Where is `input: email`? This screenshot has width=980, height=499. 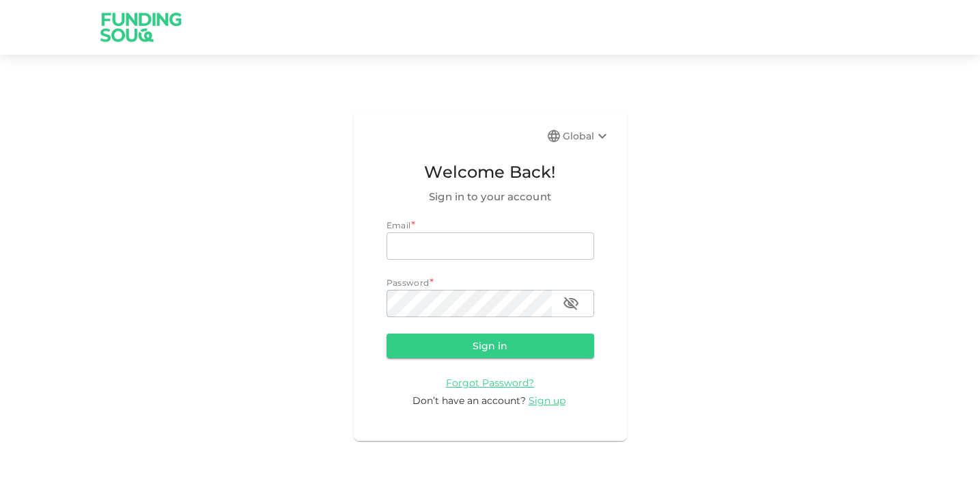 input: email is located at coordinates (490, 246).